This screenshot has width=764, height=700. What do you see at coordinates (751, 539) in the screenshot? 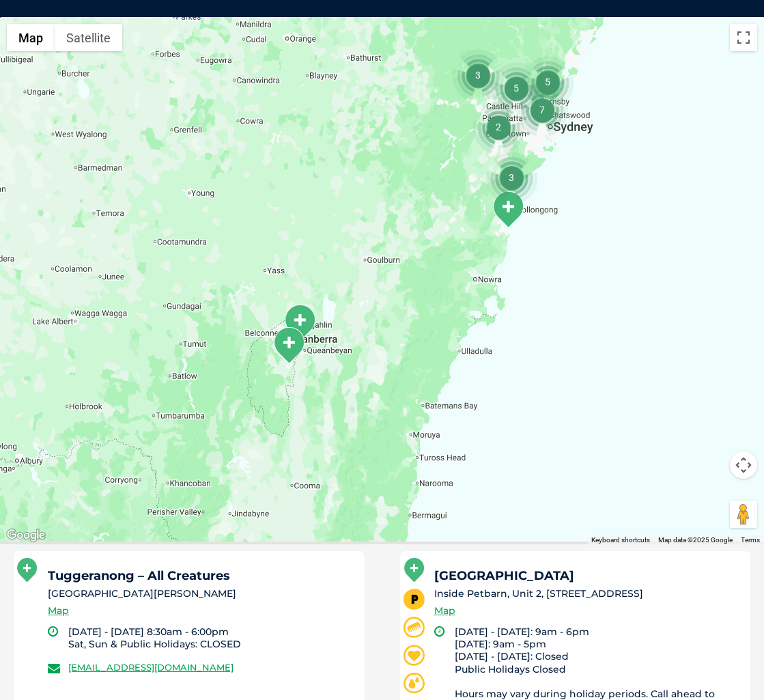
I see `a: Terms (opens in new tab)` at bounding box center [751, 539].